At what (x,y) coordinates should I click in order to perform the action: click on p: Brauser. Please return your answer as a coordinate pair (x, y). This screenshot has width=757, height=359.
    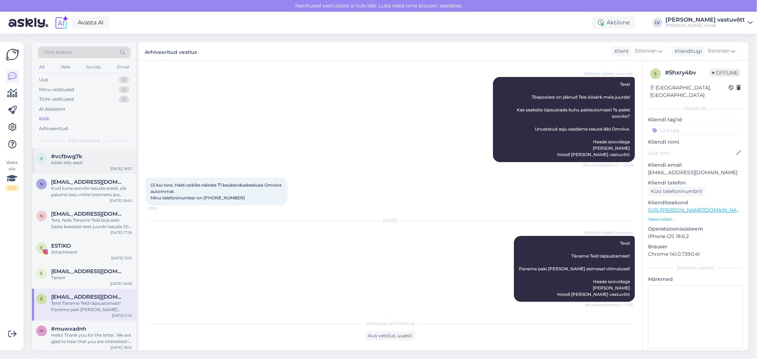
    Looking at the image, I should click on (695, 247).